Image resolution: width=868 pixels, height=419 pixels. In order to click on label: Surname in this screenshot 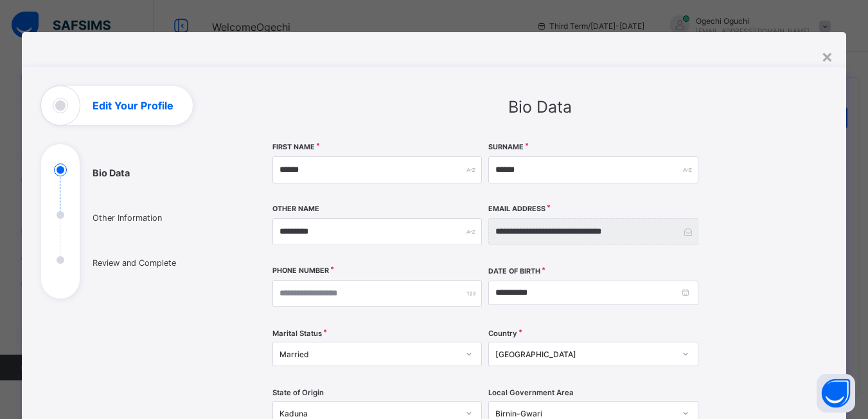, I will do `click(506, 147)`.